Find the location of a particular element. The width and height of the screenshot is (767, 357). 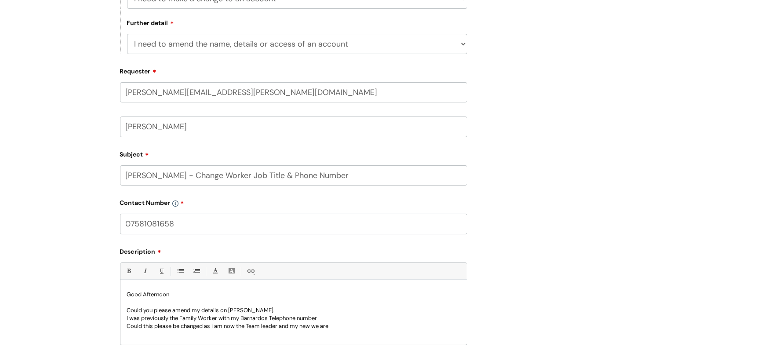

p: Good Afternoon is located at coordinates (294, 295).